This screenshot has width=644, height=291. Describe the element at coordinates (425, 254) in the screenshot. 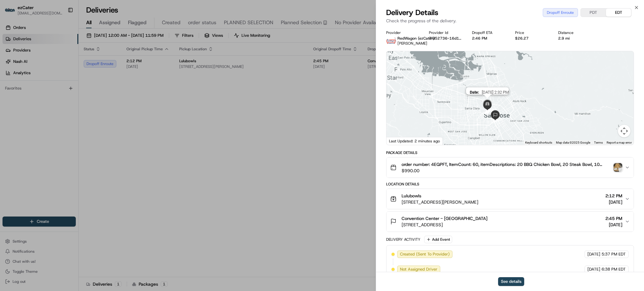

I see `span: Created (Sent To Provider)` at that location.